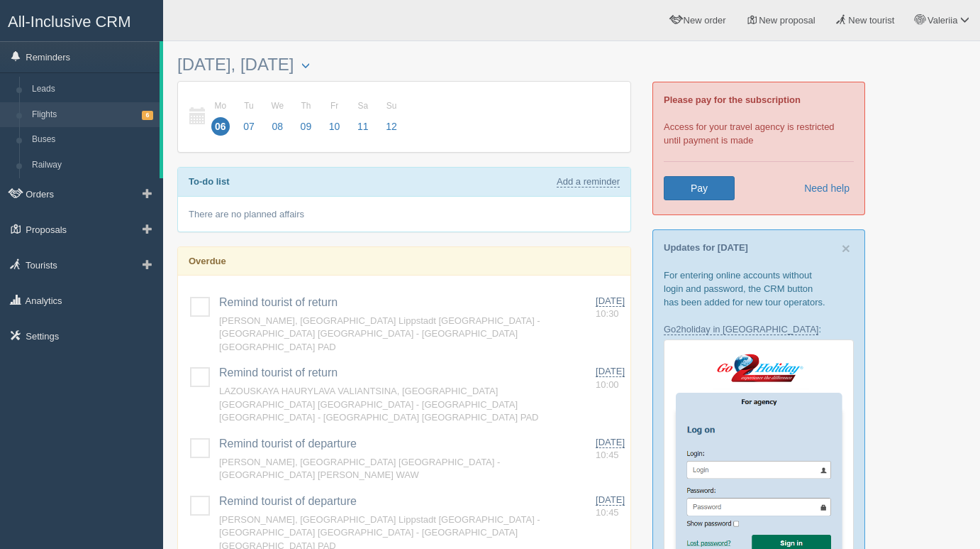  Describe the element at coordinates (249, 116) in the screenshot. I see `a: Tu 07` at that location.